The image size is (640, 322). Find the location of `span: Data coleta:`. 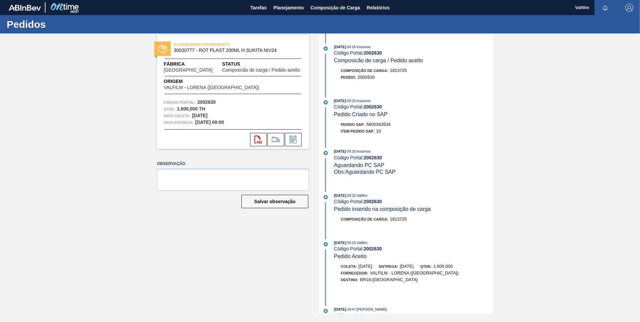

span: Data coleta: is located at coordinates (177, 116).